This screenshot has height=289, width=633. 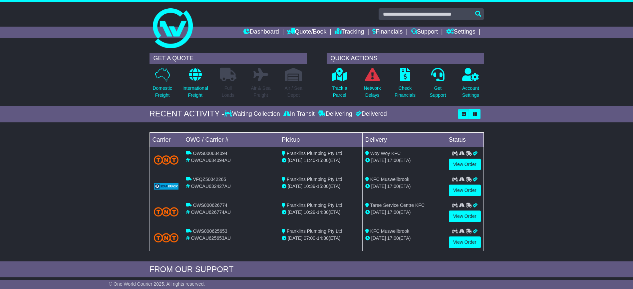 What do you see at coordinates (437, 92) in the screenshot?
I see `p: Get Support` at bounding box center [437, 92].